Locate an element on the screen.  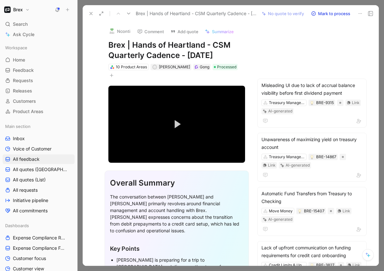
span: Releases is located at coordinates (23, 91).